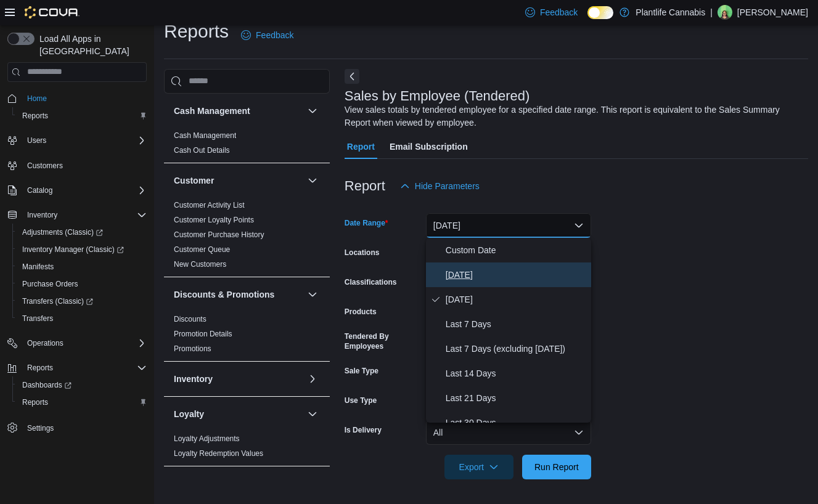 The height and width of the screenshot is (504, 818). Describe the element at coordinates (73, 249) in the screenshot. I see `span: Inventory Manager (Classic)` at that location.